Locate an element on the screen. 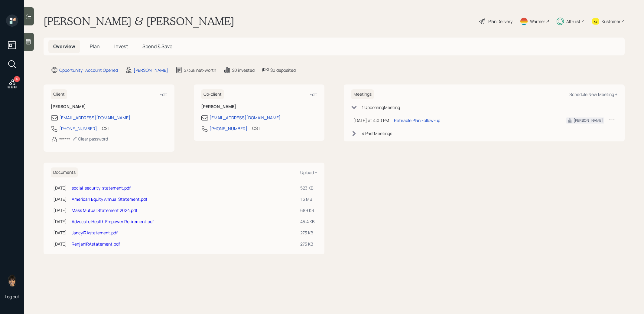  div: 45.4 KB is located at coordinates (308, 221).